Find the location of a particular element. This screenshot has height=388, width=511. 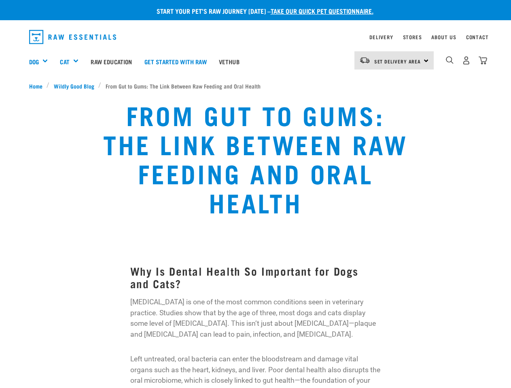

a: Vethub is located at coordinates (229, 62).